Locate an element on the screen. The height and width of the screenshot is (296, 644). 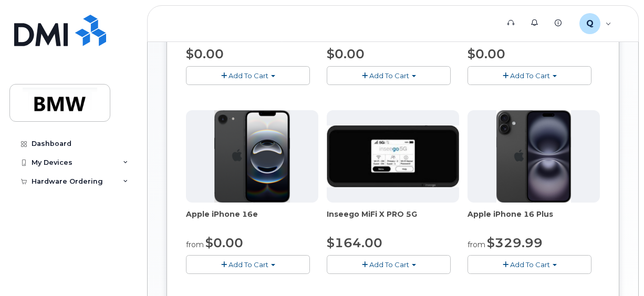
span: Inseego MiFi X PRO 5G is located at coordinates (393, 219).